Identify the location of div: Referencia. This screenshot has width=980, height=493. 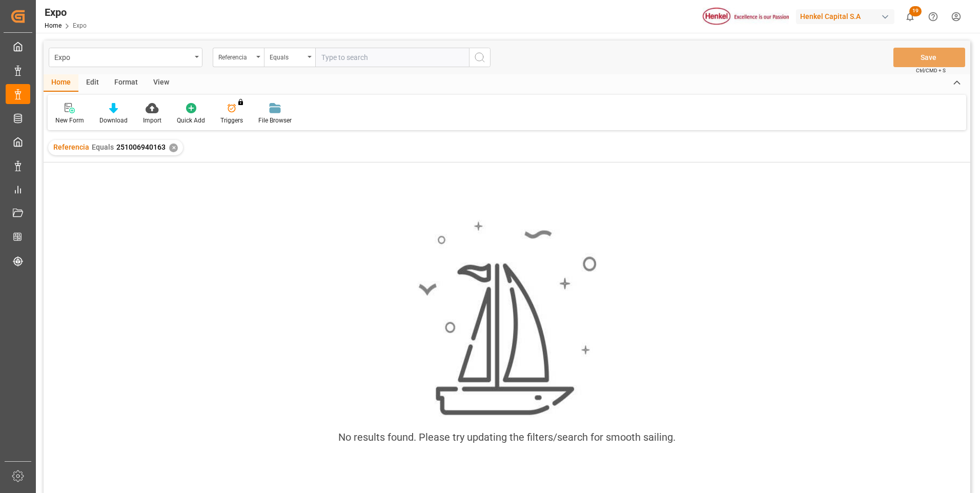
(236, 56).